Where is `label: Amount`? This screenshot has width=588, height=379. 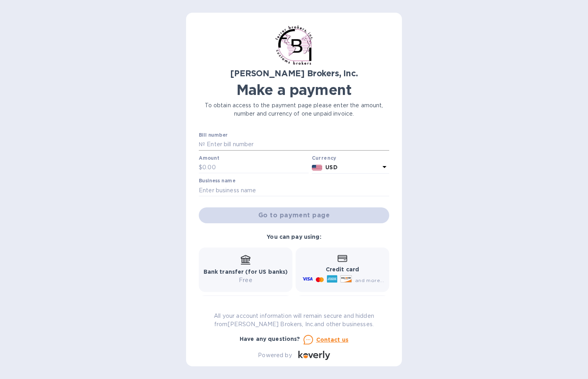 label: Amount is located at coordinates (209, 158).